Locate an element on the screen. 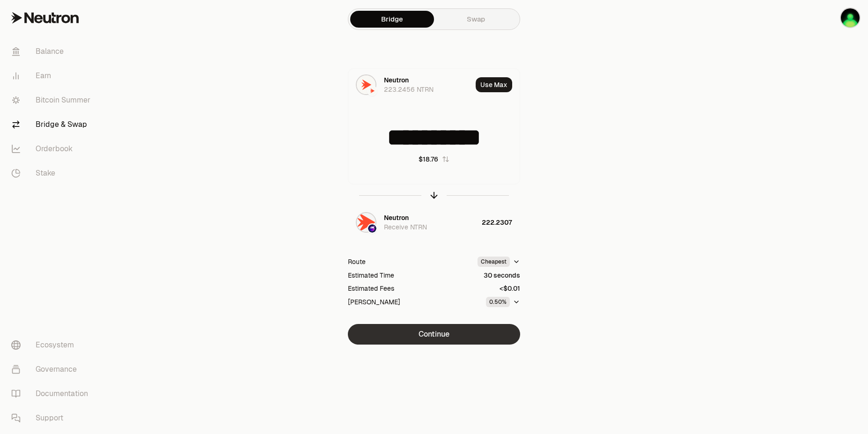  div: Route is located at coordinates (357, 262).